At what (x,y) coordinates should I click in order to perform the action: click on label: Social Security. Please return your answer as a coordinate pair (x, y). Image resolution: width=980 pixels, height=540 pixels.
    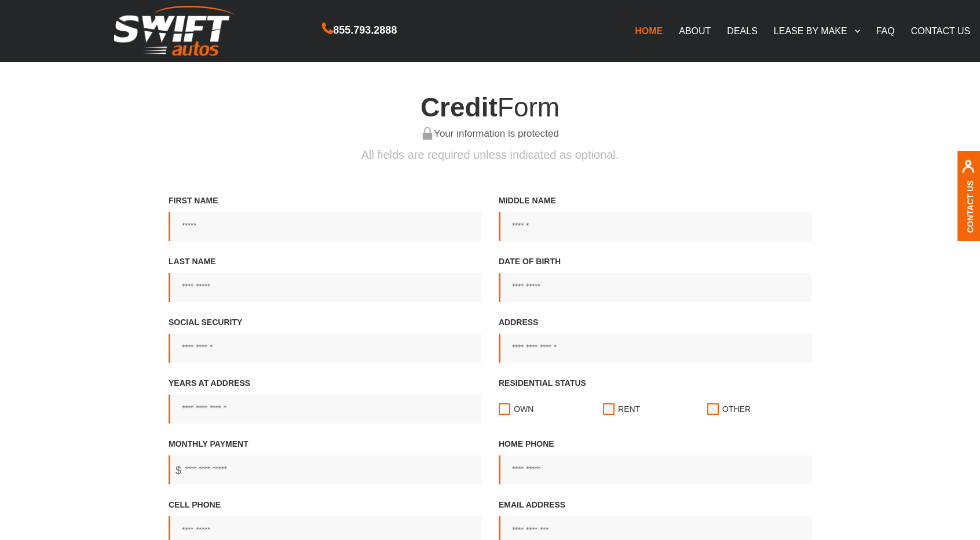
    Looking at the image, I should click on (325, 339).